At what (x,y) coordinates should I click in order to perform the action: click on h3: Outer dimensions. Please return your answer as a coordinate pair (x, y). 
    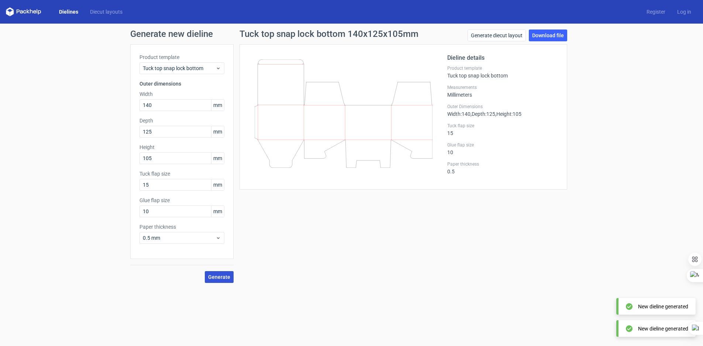
    Looking at the image, I should click on (182, 84).